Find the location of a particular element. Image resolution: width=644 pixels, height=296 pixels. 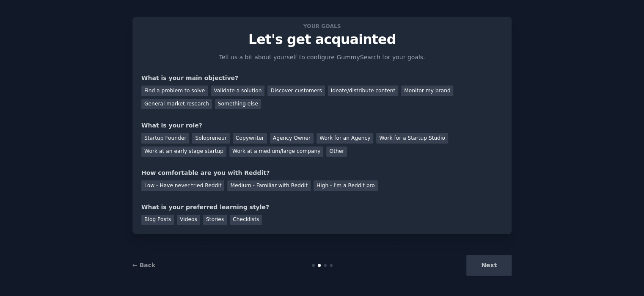

div: Medium - Familiar with Reddit is located at coordinates (269, 185).